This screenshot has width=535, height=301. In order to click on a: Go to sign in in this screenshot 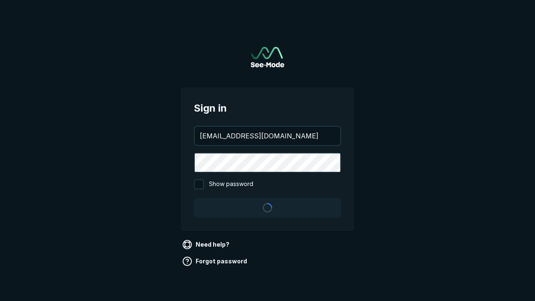, I will do `click(267, 57)`.